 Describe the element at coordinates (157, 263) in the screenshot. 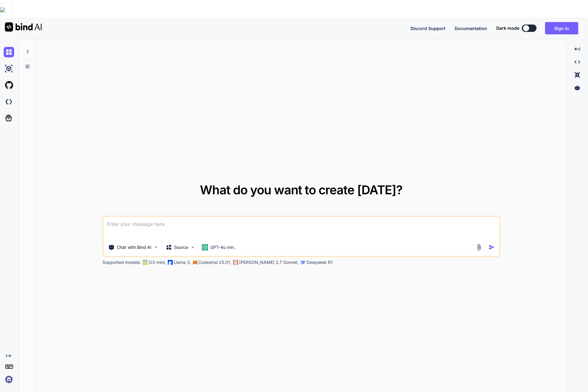

I see `p: O3-mini,` at that location.